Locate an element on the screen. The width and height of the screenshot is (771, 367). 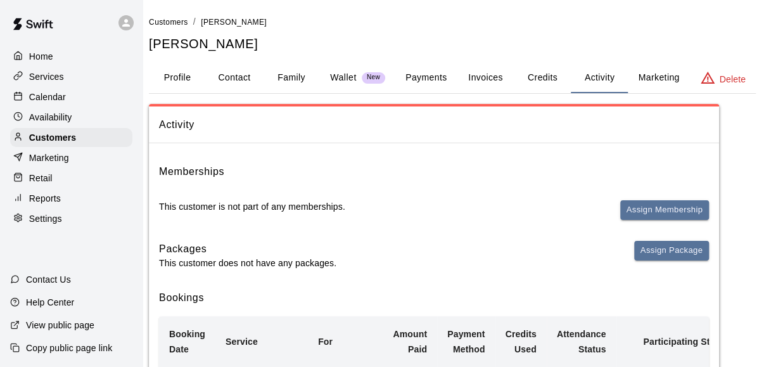
b: Attendance Status is located at coordinates (581, 341).